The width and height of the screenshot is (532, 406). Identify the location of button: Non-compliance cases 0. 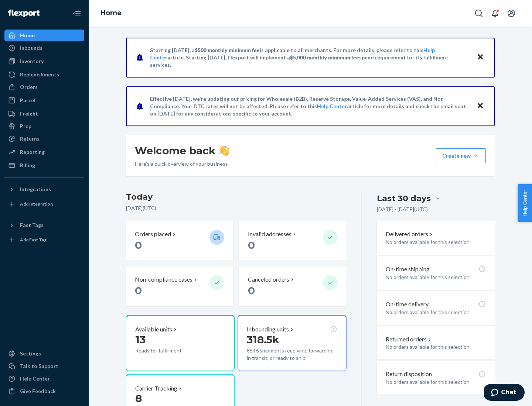
(180, 286).